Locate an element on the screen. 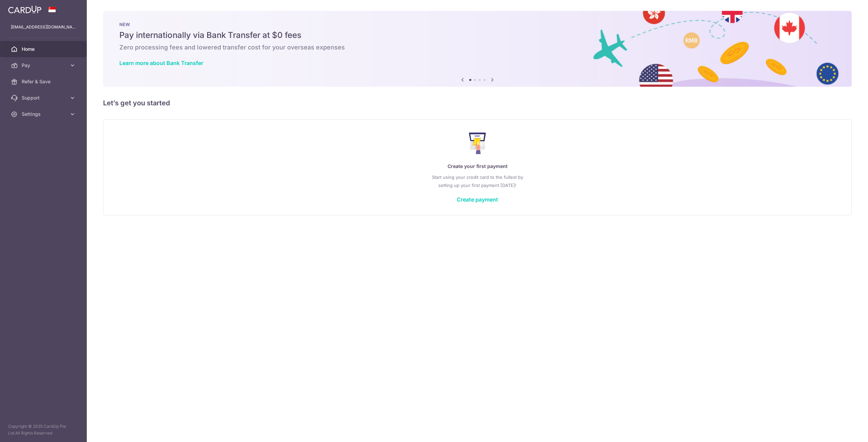  p: NEW is located at coordinates (477, 24).